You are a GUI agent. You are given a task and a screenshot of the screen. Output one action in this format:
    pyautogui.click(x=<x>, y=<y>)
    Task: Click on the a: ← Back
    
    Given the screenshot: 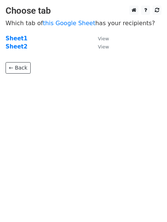 What is the action you would take?
    pyautogui.click(x=18, y=68)
    